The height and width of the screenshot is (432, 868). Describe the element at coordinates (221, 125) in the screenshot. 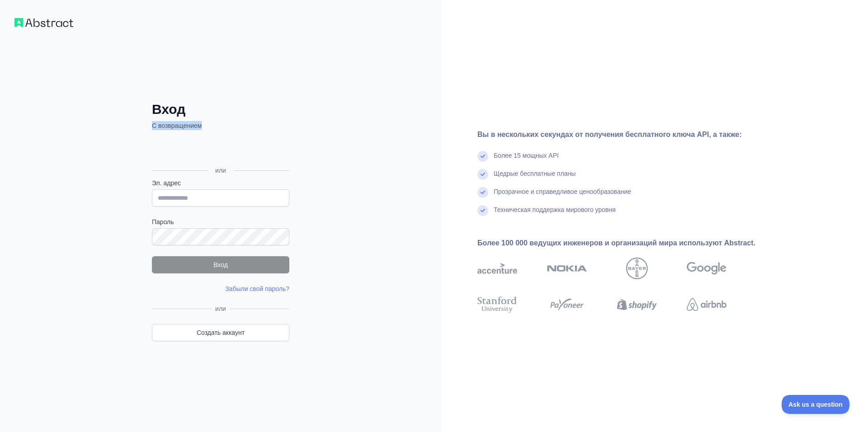

I see `p: С возвращением` at that location.